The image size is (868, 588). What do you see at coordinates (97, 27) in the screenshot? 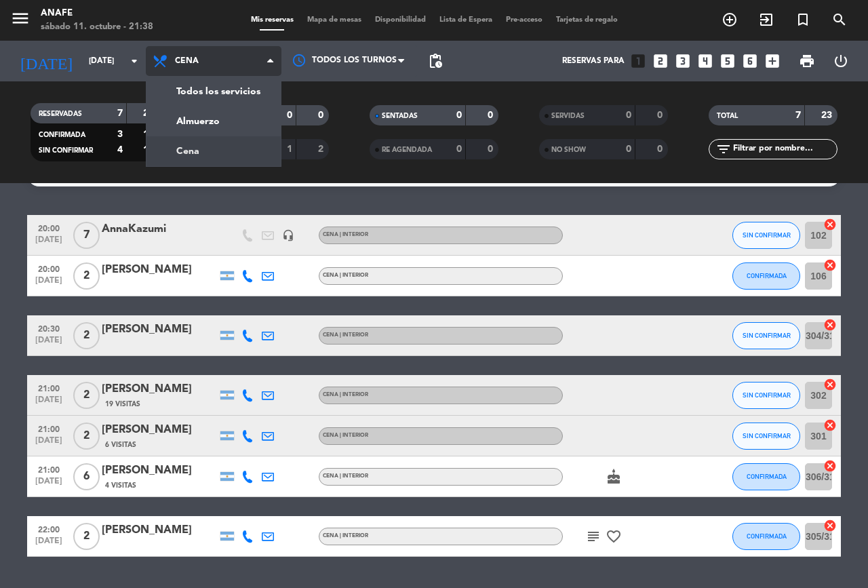
I see `div: sábado 11. octubre - 21:38` at bounding box center [97, 27].